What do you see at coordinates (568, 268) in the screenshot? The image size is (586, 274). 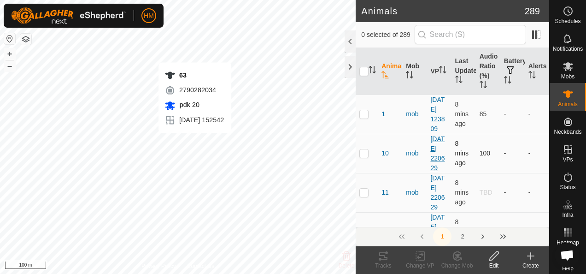 I see `span: Help` at bounding box center [568, 268].